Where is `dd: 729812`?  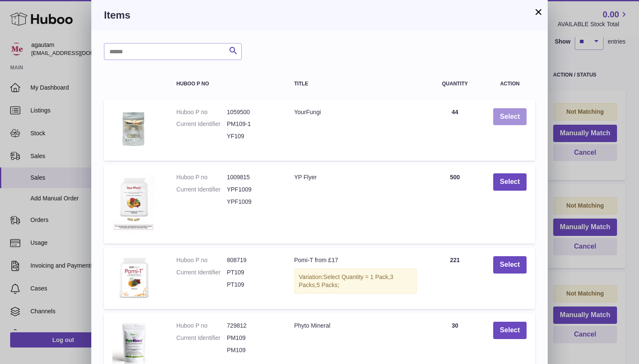 dd: 729812 is located at coordinates (252, 326).